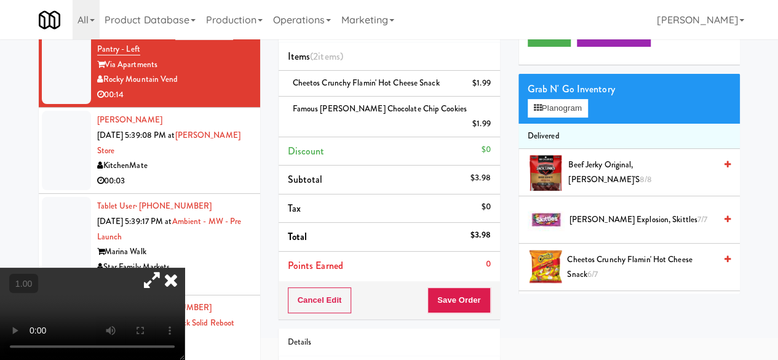 The image size is (778, 360). Describe the element at coordinates (646, 267) in the screenshot. I see `div: Cheetos Crunchy Flamin' Hot Cheese Snack6/7` at that location.